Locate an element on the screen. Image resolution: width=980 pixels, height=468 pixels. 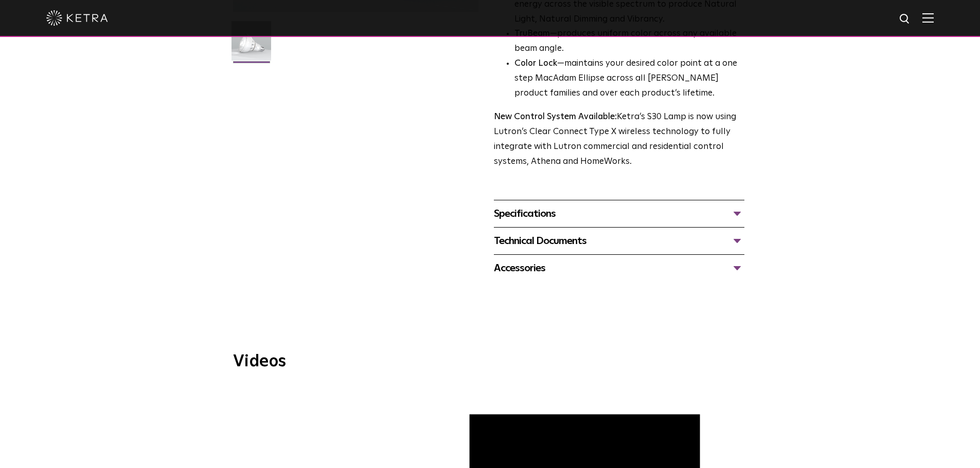
img: search icon is located at coordinates (905, 19).